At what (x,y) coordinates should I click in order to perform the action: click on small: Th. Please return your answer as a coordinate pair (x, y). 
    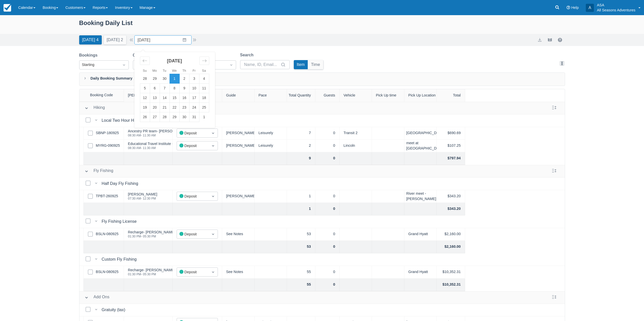
    Looking at the image, I should click on (184, 71).